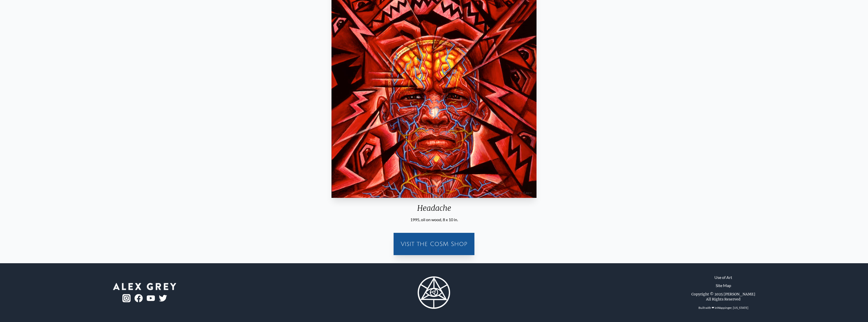 The height and width of the screenshot is (322, 868). I want to click on a: Use of Art, so click(723, 277).